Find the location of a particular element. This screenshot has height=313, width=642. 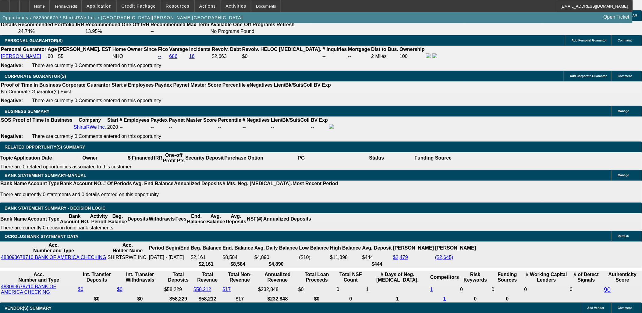

th: Acc. Number and Type is located at coordinates (39, 277).